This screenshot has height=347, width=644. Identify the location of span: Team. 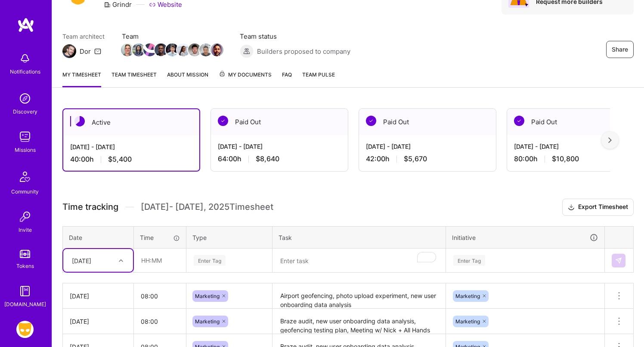
(172, 36).